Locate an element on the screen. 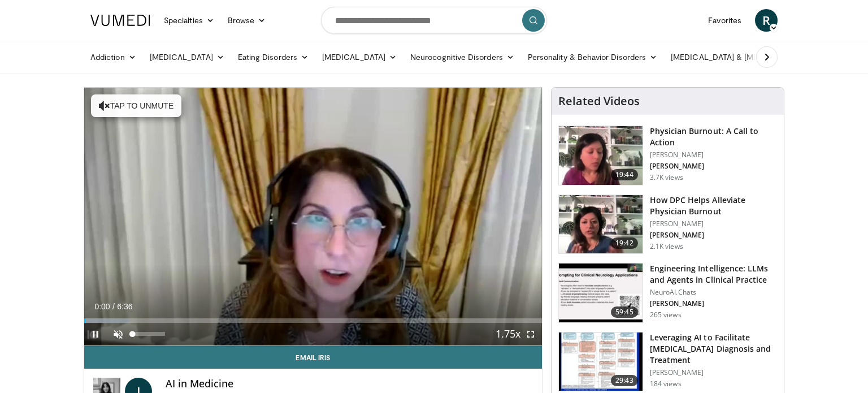  a: R is located at coordinates (766, 21).